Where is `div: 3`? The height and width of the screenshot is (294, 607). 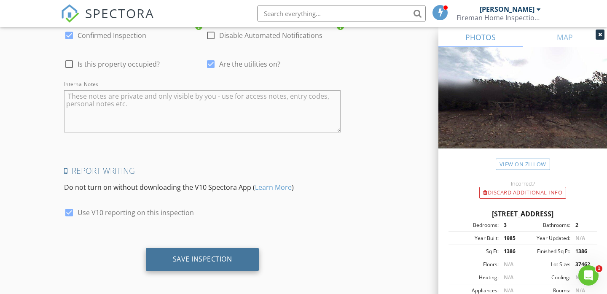 div: 3 is located at coordinates (510, 225).